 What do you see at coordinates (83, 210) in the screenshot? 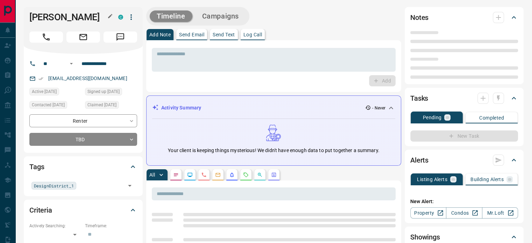
I see `div: Criteria` at bounding box center [83, 210].